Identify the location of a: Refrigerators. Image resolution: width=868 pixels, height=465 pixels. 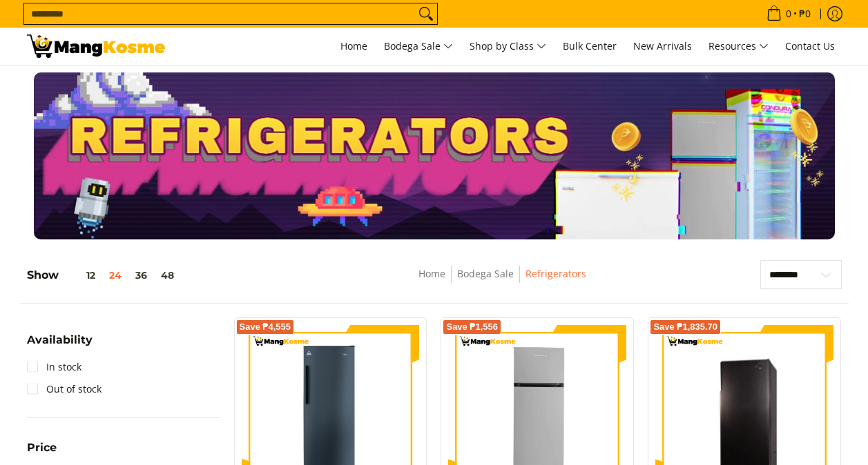
(556, 273).